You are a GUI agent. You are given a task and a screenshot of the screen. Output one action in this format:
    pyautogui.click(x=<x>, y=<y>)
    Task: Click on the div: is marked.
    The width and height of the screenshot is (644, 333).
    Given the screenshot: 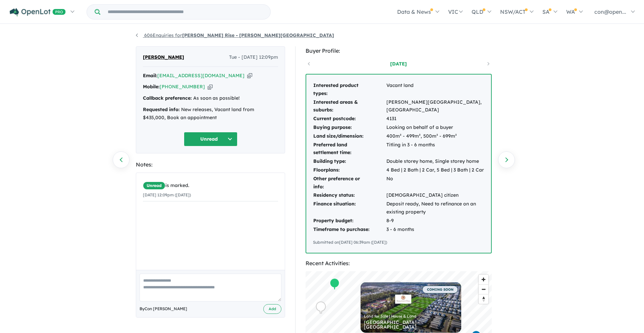 What is the action you would take?
    pyautogui.click(x=210, y=185)
    